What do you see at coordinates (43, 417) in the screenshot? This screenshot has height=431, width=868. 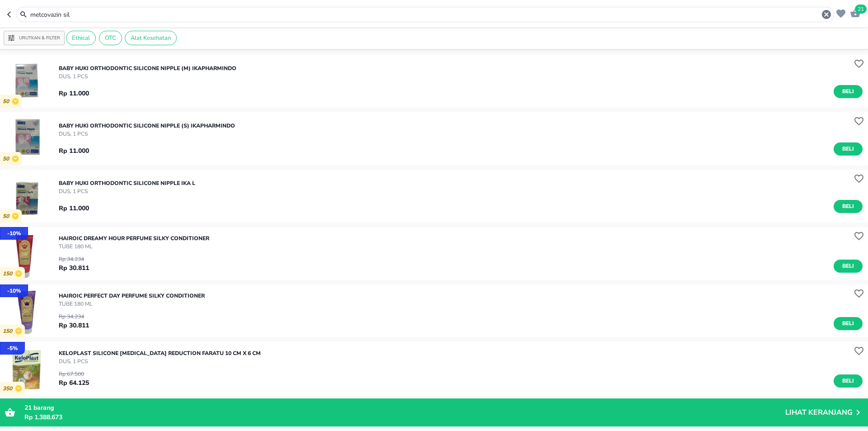 I see `span: Rp 1.388.673` at bounding box center [43, 417].